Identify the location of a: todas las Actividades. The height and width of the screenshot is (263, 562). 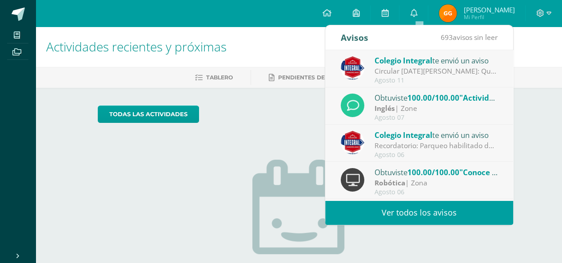
(148, 114).